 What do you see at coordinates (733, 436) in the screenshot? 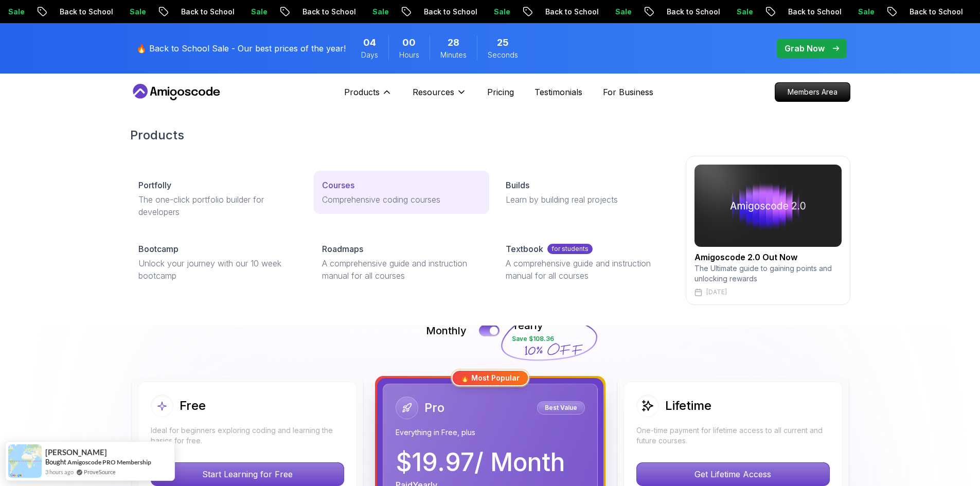
I see `p: One-time payment for lifetime access to all current and future courses.` at bounding box center [733, 436].